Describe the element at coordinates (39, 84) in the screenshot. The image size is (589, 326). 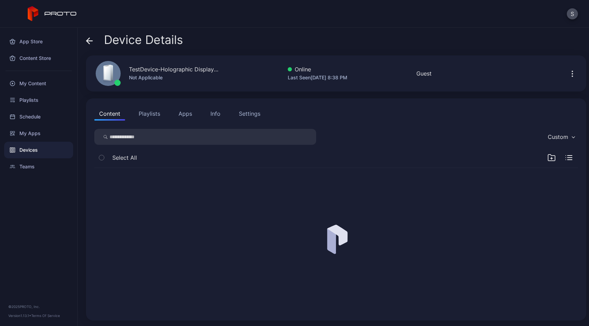
I see `div: My Content` at that location.